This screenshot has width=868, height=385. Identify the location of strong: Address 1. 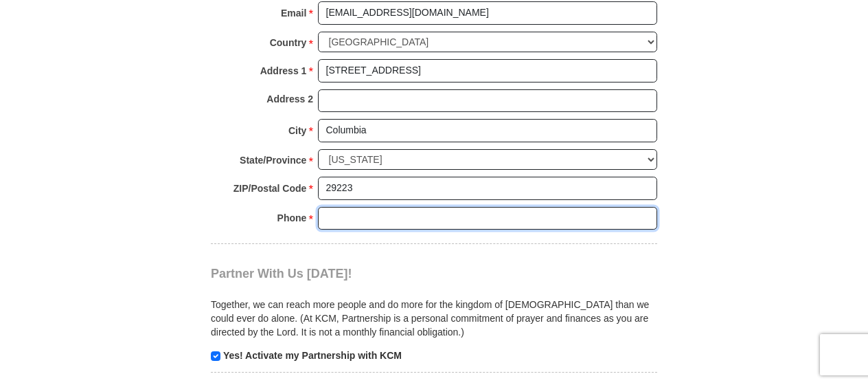
(283, 71).